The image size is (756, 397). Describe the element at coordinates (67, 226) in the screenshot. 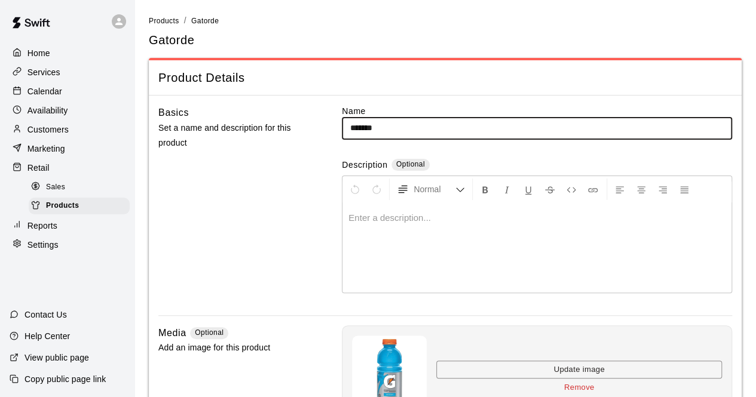

I see `div: Reports` at that location.